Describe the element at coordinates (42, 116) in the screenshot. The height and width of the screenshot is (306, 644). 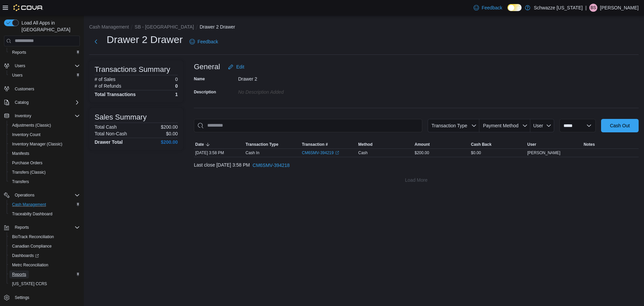
I see `button: Inventory` at that location.